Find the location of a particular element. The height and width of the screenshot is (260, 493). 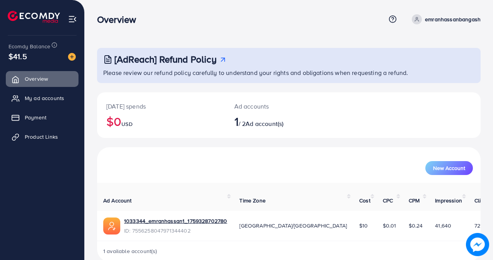

span: 721 is located at coordinates (478, 226).